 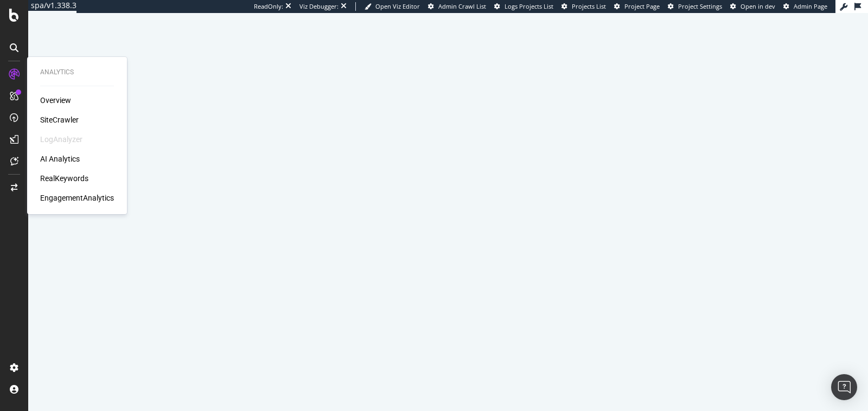 I want to click on div: ReadOnly:, so click(x=268, y=6).